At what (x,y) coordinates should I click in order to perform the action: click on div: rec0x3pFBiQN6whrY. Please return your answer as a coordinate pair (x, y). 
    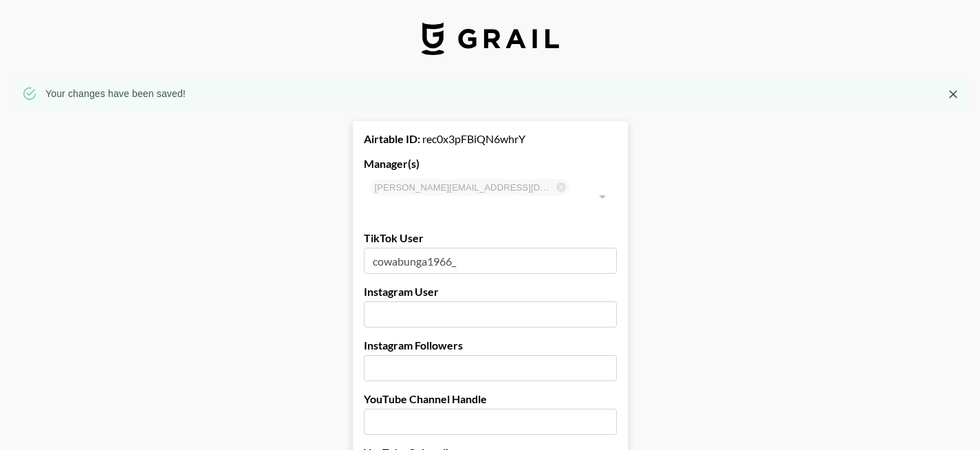
    Looking at the image, I should click on (490, 139).